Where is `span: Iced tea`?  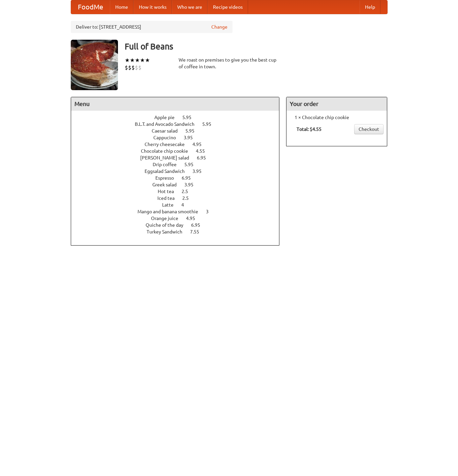
span: Iced tea is located at coordinates (169, 198).